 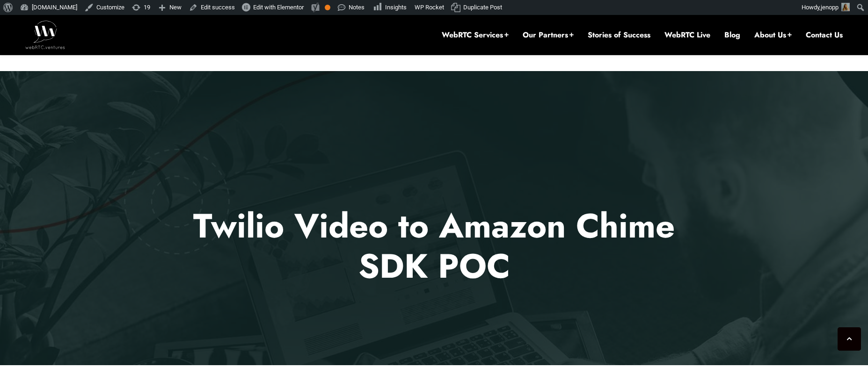 I want to click on a: WebRTC Services, so click(x=475, y=35).